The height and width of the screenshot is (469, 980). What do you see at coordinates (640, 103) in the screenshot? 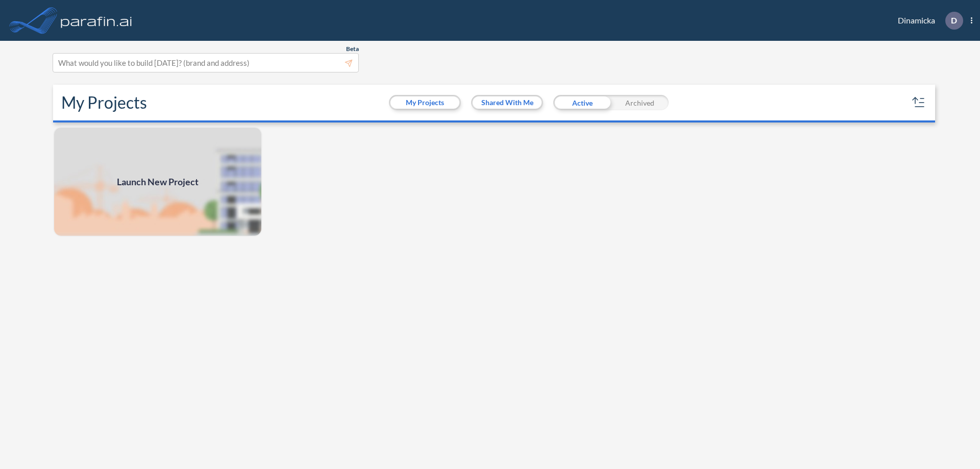
I see `div: Archived` at bounding box center [640, 103].